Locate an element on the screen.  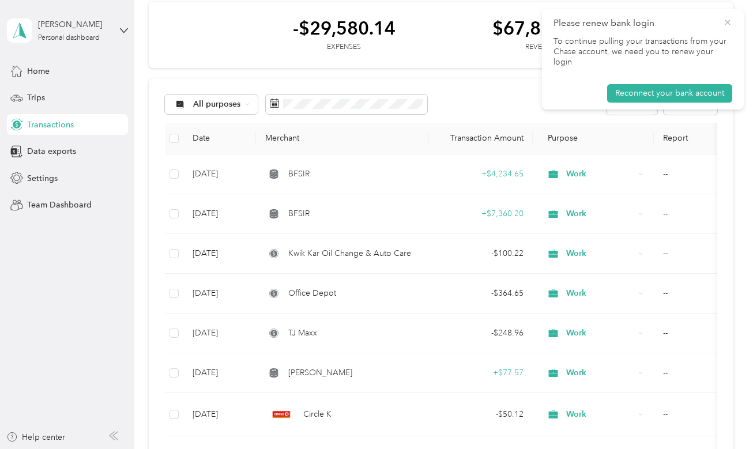
span: Purpose is located at coordinates (560, 138).